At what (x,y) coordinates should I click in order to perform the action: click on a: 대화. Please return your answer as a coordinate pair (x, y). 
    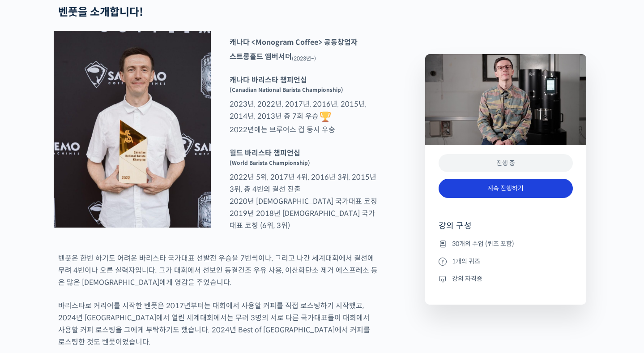
    Looking at the image, I should click on (87, 290).